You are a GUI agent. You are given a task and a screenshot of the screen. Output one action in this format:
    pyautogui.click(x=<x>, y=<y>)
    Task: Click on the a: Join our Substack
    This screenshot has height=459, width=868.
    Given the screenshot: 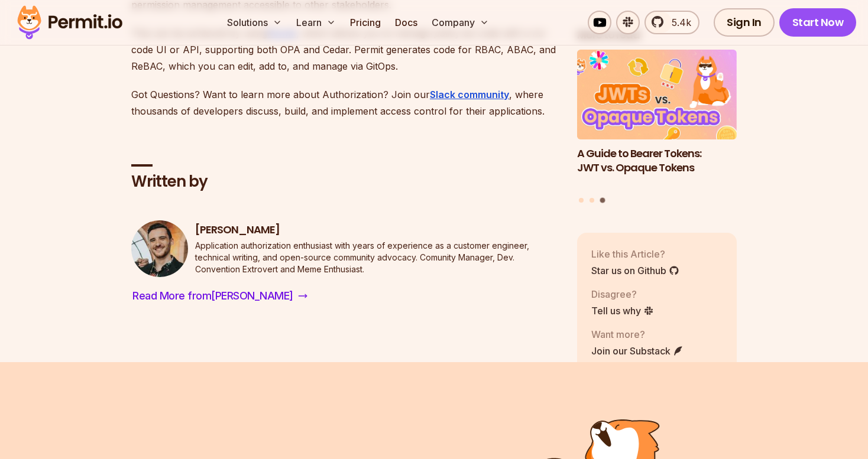 What is the action you would take?
    pyautogui.click(x=637, y=351)
    